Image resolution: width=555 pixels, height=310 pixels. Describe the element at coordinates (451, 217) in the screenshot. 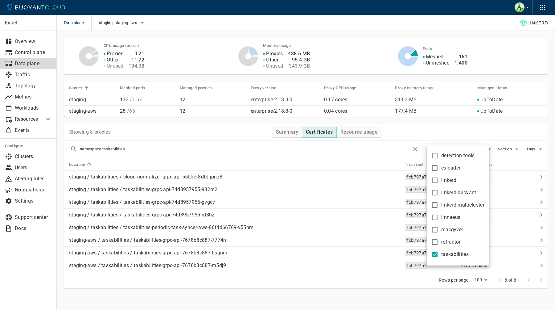

I see `span: linnaeus` at that location.